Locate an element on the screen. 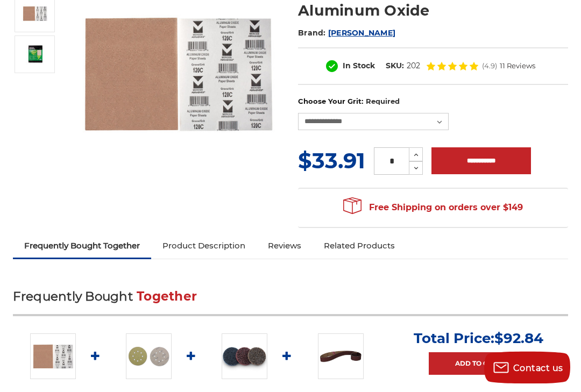 This screenshot has height=392, width=581. small: Required is located at coordinates (382, 102).